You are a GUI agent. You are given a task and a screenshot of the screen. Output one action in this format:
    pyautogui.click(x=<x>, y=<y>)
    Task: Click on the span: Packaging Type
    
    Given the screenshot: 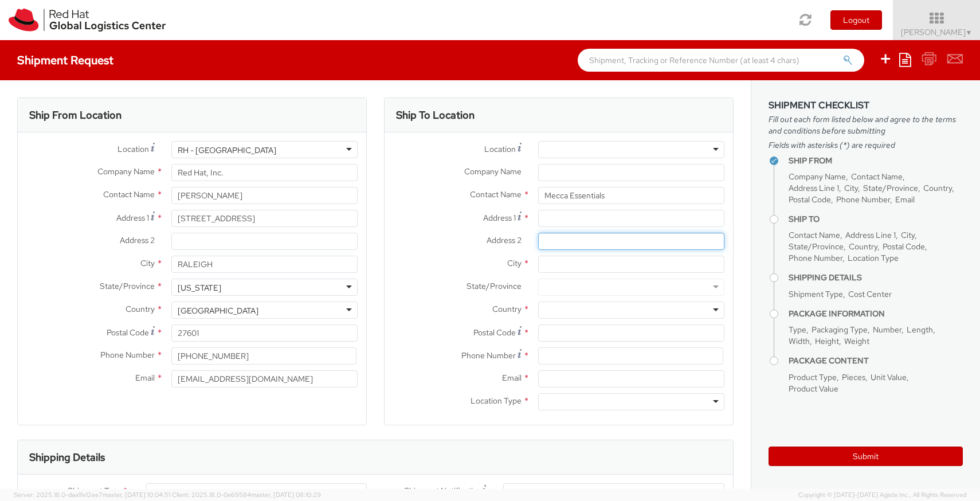 What is the action you would take?
    pyautogui.click(x=839, y=329)
    